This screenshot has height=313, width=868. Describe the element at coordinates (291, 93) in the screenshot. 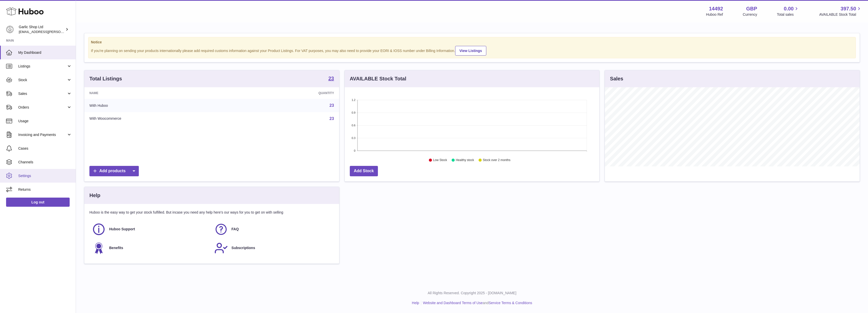

I see `th: Quantity` at that location.